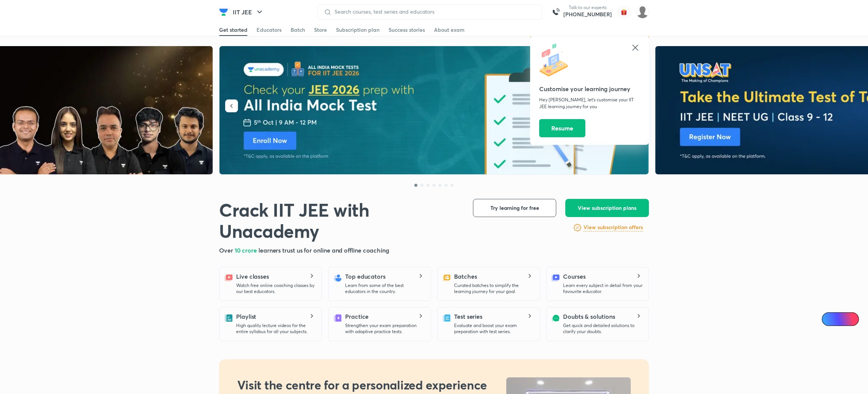 The width and height of the screenshot is (868, 394). I want to click on h5: Playlist, so click(246, 317).